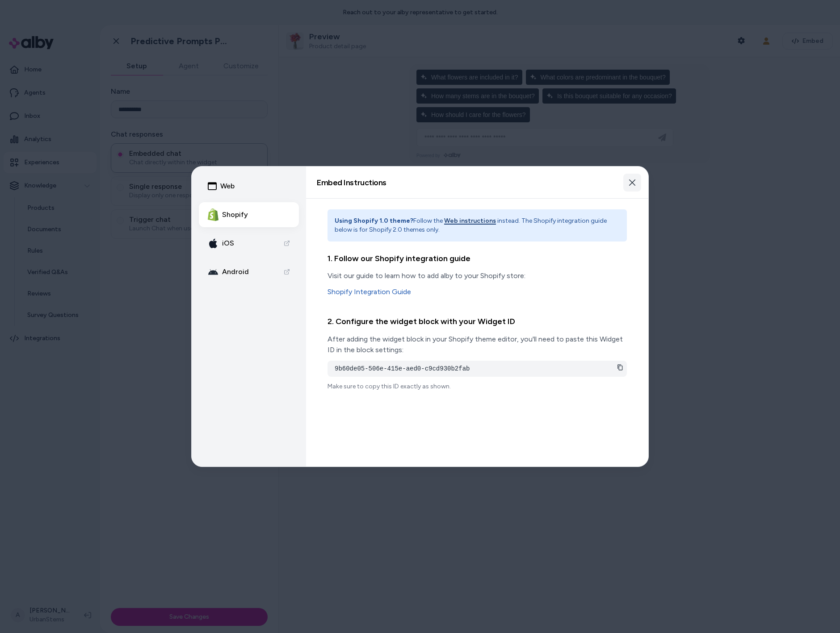  Describe the element at coordinates (470, 221) in the screenshot. I see `button: Web instructions` at that location.